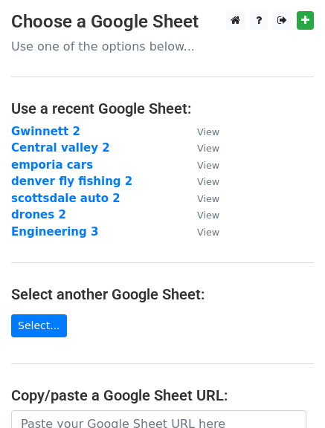  Describe the element at coordinates (54, 232) in the screenshot. I see `strong: Engineering 3` at that location.